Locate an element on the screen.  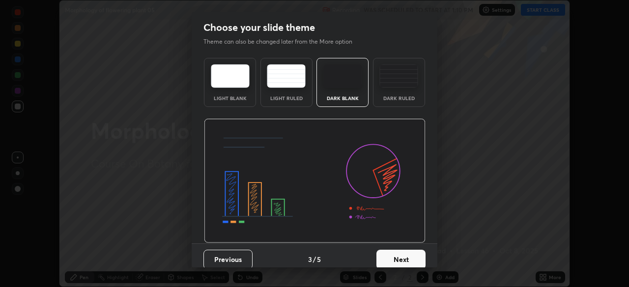
button: Previous is located at coordinates (228, 260).